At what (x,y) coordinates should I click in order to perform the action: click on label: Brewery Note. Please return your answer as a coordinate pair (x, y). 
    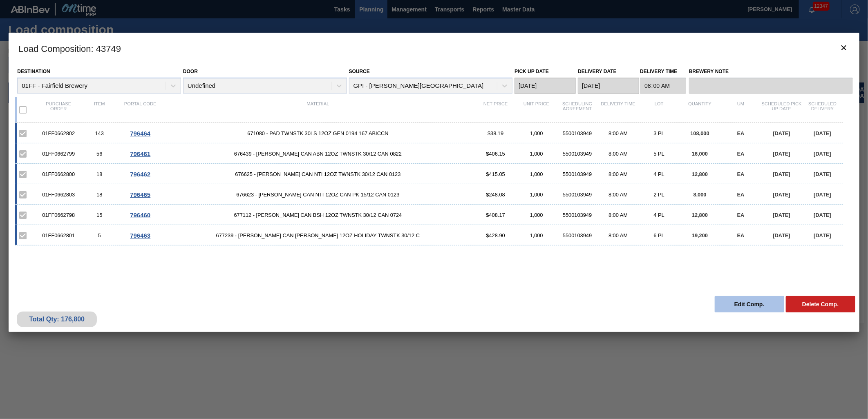
    Looking at the image, I should click on (770, 71).